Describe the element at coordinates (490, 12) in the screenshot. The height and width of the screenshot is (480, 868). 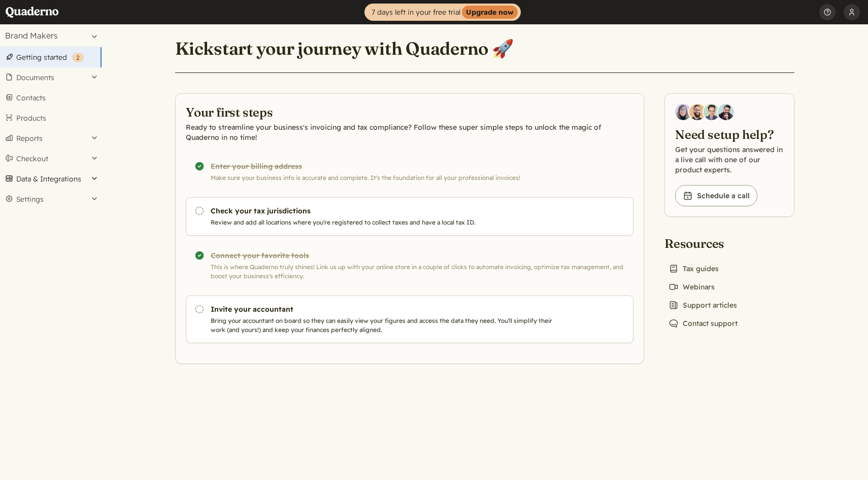
I see `strong: Upgrade now` at that location.